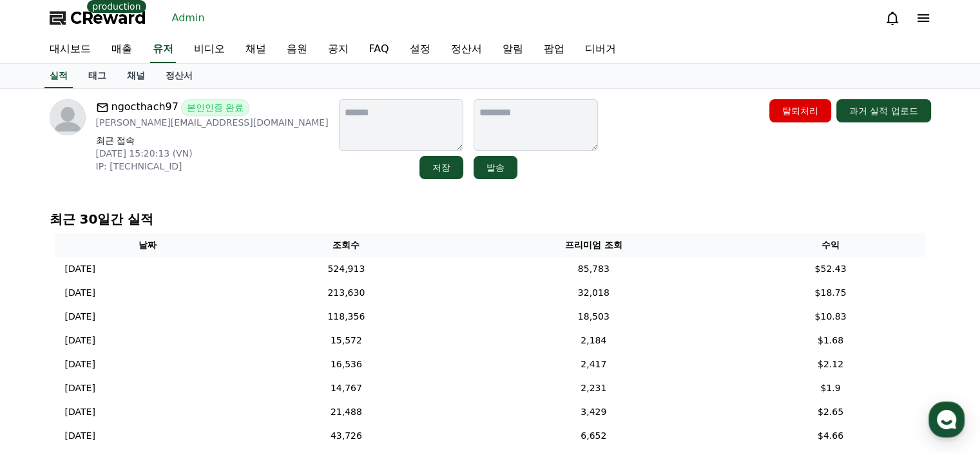 This screenshot has width=980, height=453. What do you see at coordinates (593, 269) in the screenshot?
I see `td: 85,783` at bounding box center [593, 269].